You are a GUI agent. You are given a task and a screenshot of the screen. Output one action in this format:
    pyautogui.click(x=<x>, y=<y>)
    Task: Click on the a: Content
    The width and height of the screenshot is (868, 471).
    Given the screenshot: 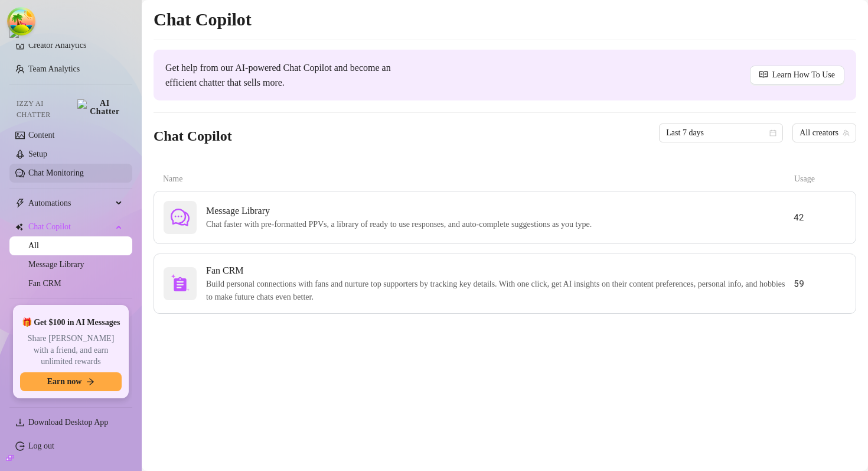 What is the action you would take?
    pyautogui.click(x=41, y=135)
    